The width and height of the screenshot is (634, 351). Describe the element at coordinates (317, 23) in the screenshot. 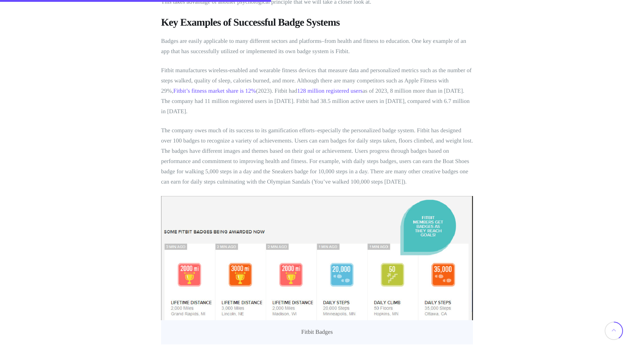

I see `h3: Key Examples of Successful Badge Systems` at that location.